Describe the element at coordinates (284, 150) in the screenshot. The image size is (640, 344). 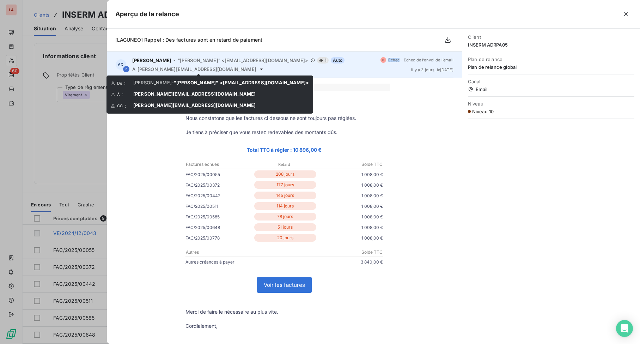
I see `p: Total TTC à régler : 10 896,00 €` at that location.